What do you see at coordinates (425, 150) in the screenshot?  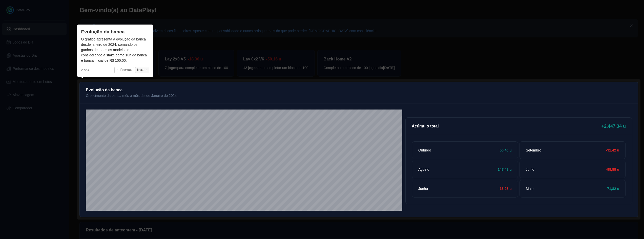 I see `p: Outubro` at bounding box center [425, 150].